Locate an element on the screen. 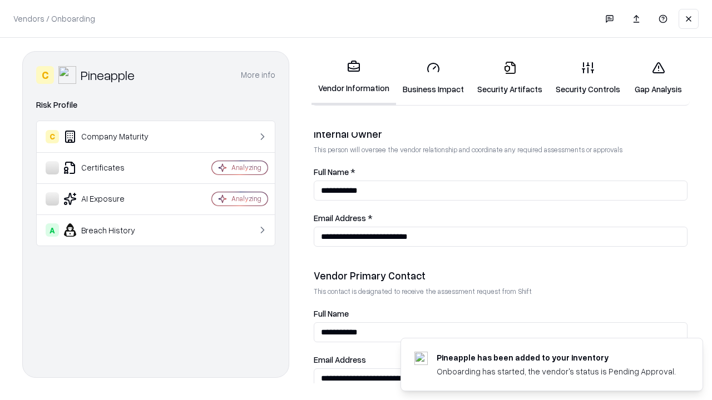  div: Certificates is located at coordinates (112, 168).